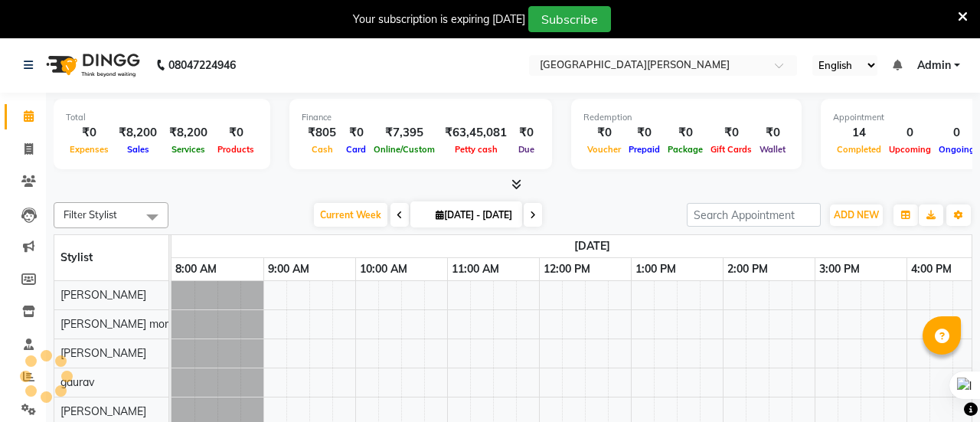 This screenshot has width=980, height=422. I want to click on a: 4:00 PM, so click(931, 269).